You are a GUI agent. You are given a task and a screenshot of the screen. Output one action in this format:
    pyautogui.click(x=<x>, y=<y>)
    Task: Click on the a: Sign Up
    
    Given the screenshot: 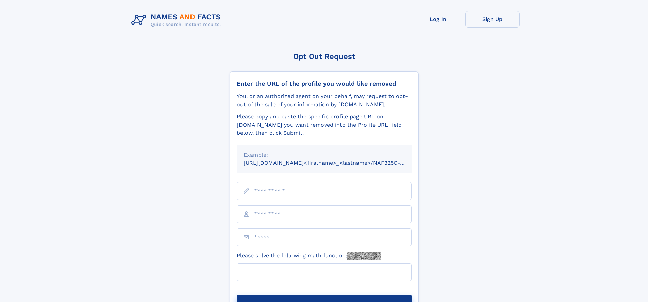 What is the action you would take?
    pyautogui.click(x=492, y=19)
    